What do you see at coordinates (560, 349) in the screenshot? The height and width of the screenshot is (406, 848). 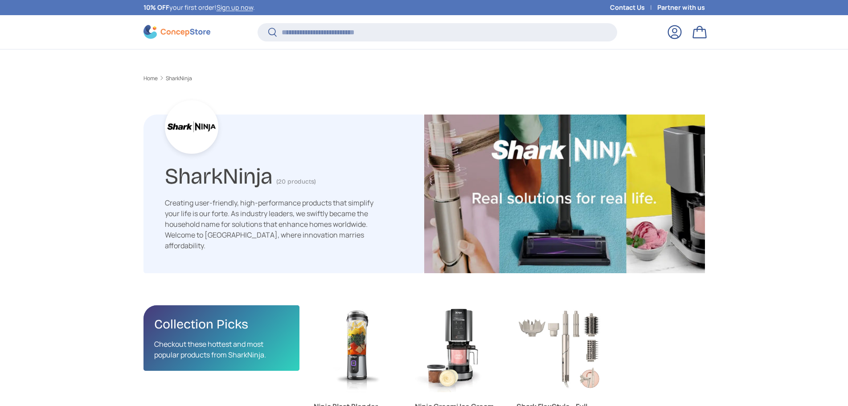 I see `a: Shark FlexStyle - Full Package (HD440SL)` at bounding box center [560, 349].